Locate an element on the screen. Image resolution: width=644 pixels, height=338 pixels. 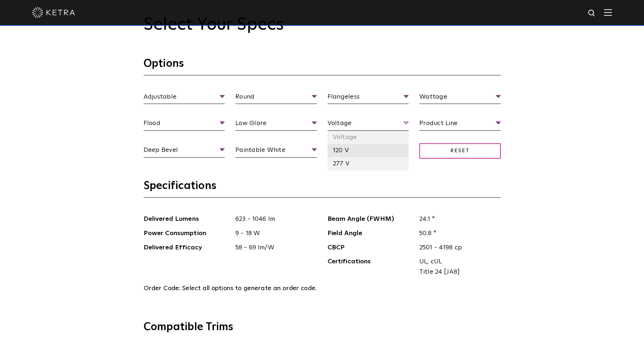
span: Reset is located at coordinates (460, 151).